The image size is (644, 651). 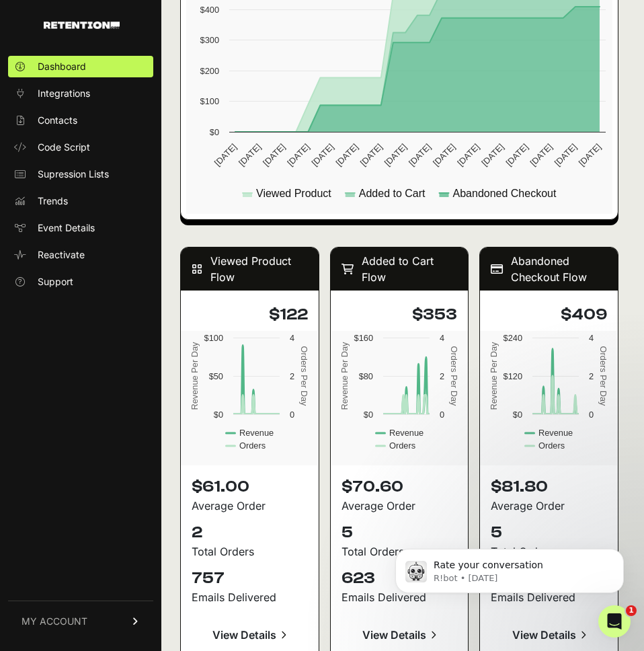 I want to click on text: $240, so click(x=513, y=337).